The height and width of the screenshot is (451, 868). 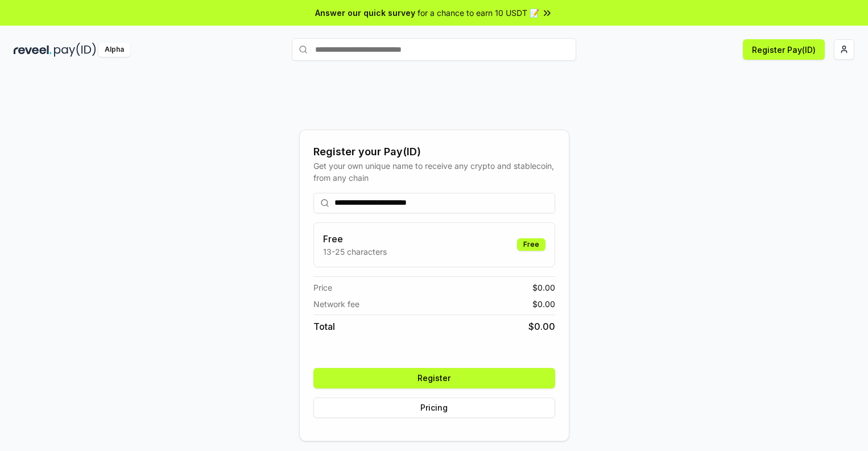 What do you see at coordinates (531, 244) in the screenshot?
I see `div: Free` at bounding box center [531, 244].